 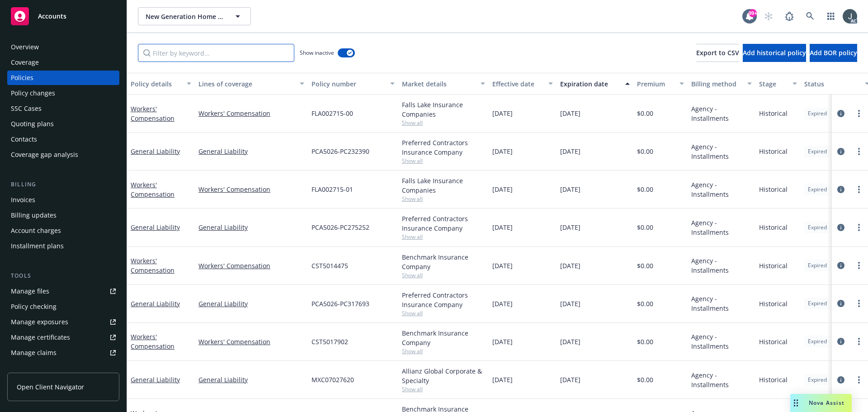 I want to click on span: Show inactive, so click(x=317, y=52).